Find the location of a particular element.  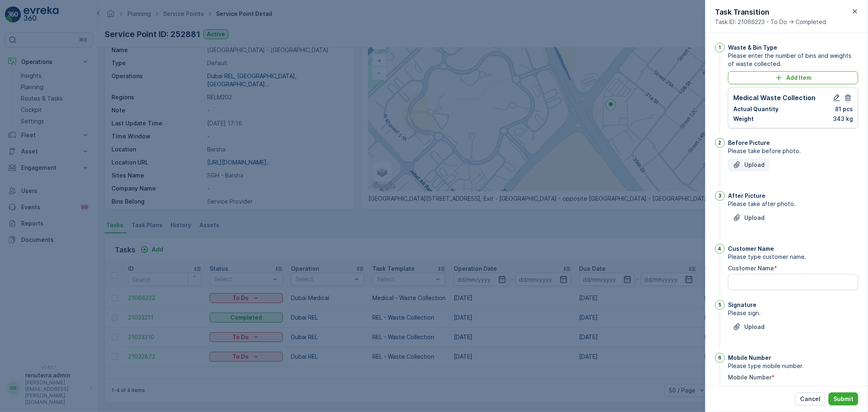

div: 2 is located at coordinates (720, 143).